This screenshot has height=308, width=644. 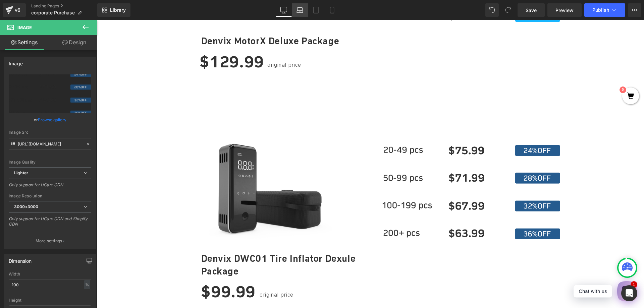 What do you see at coordinates (526, 70) in the screenshot?
I see `mark: 0` at bounding box center [526, 70].